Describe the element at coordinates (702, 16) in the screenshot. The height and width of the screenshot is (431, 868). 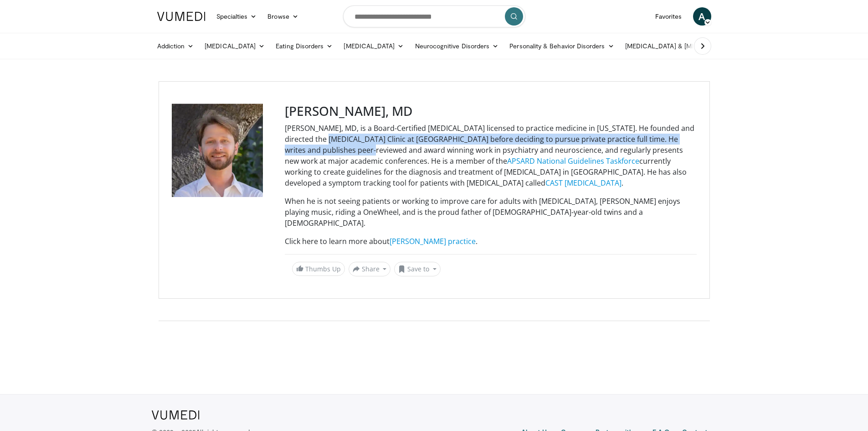
I see `a: A` at that location.